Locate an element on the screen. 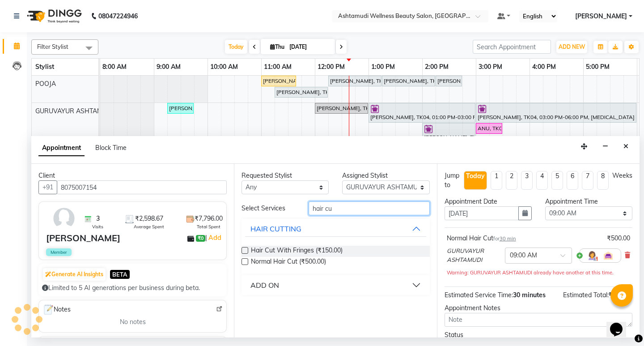 This screenshot has height=346, width=644. button: Close is located at coordinates (626, 146).